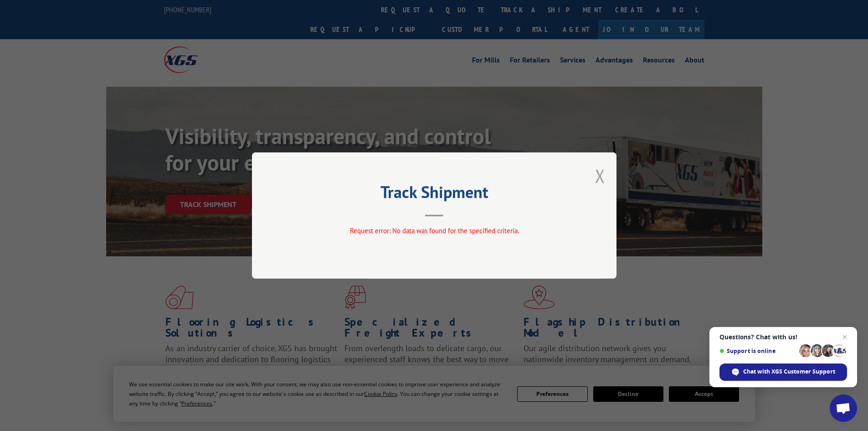  What do you see at coordinates (844, 408) in the screenshot?
I see `div: Open chat` at bounding box center [844, 408].